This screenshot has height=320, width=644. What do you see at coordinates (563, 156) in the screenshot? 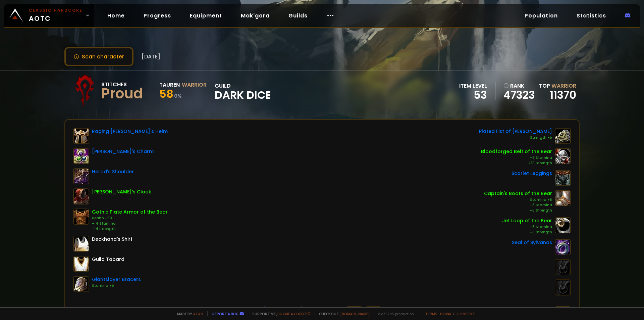
I see `img: item-14950` at bounding box center [563, 156].